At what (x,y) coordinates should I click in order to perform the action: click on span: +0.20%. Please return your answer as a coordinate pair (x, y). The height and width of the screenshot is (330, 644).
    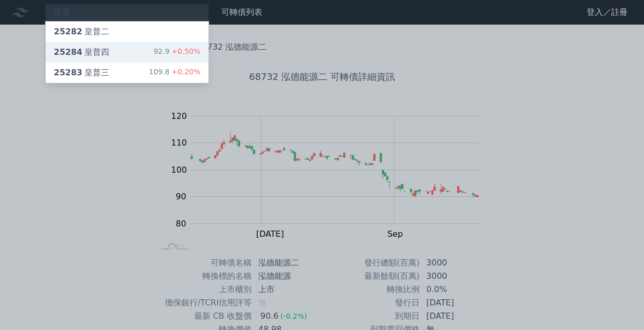
    Looking at the image, I should click on (185, 72).